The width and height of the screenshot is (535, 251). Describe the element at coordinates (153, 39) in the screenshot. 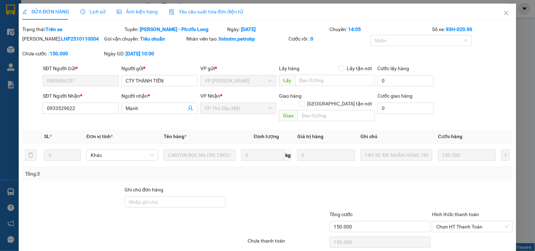

I see `b: Tiêu chuẩn` at that location.